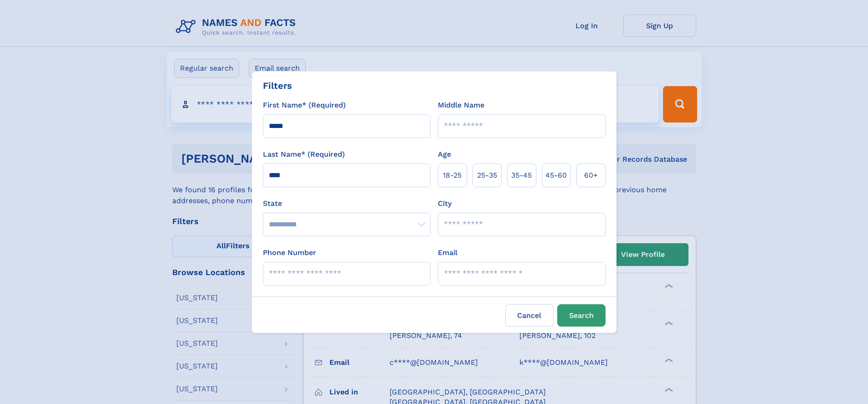 The height and width of the screenshot is (404, 868). I want to click on span: 60+, so click(591, 175).